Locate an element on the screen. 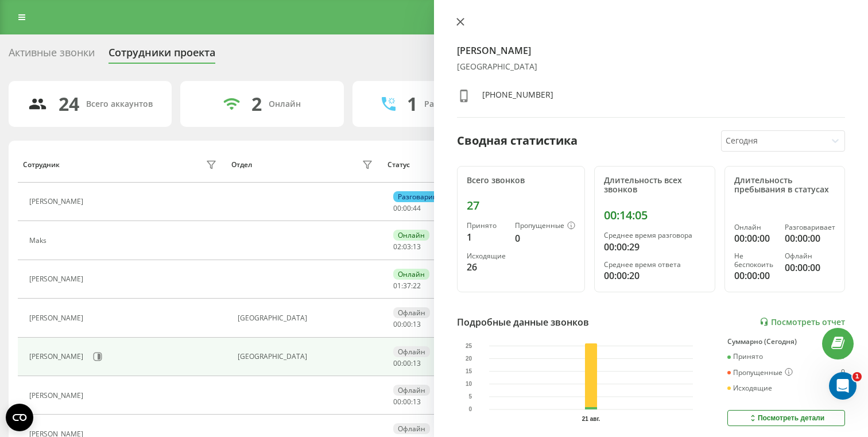  span: 03 is located at coordinates (407, 246).